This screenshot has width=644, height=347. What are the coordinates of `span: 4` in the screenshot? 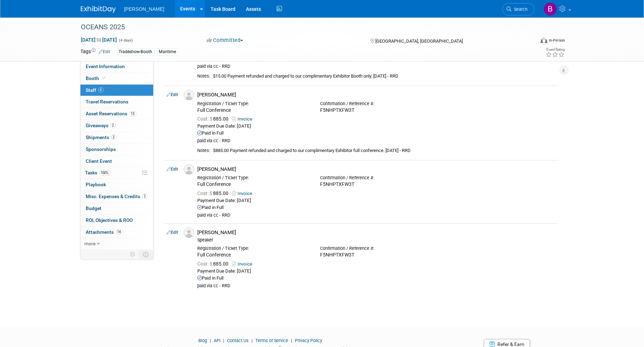 It's located at (101, 90).